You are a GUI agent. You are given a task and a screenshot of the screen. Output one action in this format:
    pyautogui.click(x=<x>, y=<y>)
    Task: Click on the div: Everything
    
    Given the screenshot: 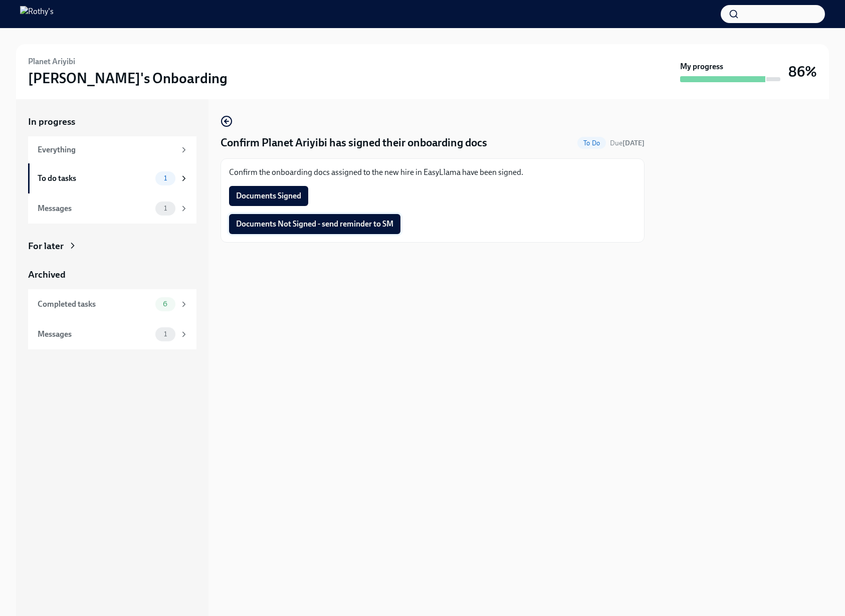 What is the action you would take?
    pyautogui.click(x=106, y=150)
    